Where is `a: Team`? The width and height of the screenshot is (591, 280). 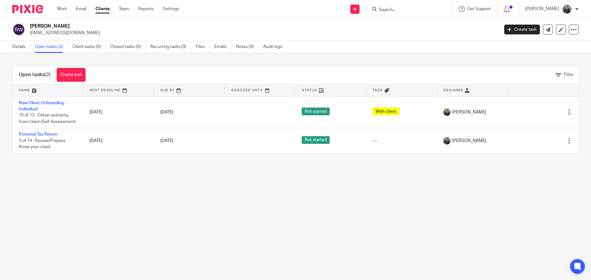 a: Team is located at coordinates (124, 9).